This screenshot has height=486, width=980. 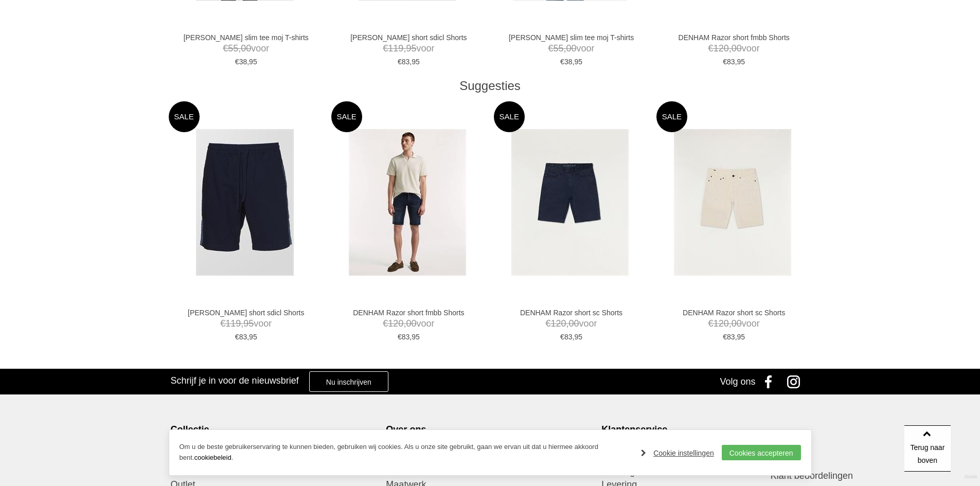 What do you see at coordinates (971, 476) in the screenshot?
I see `a: Divide` at bounding box center [971, 476].